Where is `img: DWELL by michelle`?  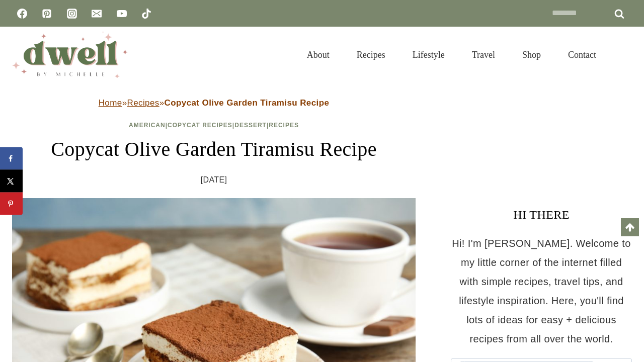
img: DWELL by michelle is located at coordinates (70, 55).